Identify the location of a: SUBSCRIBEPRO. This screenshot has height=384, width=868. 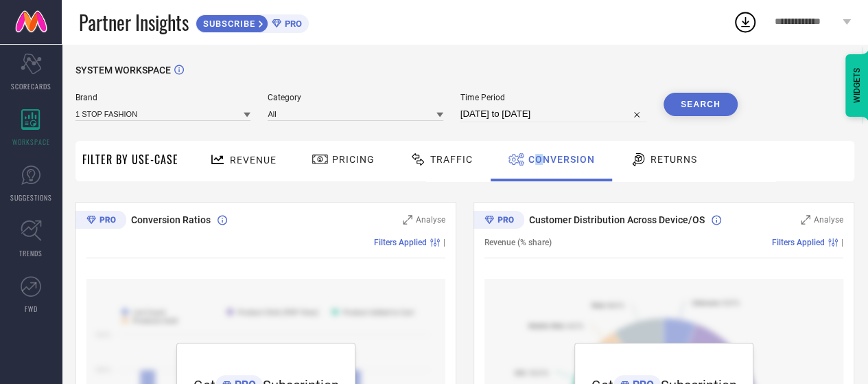
(252, 22).